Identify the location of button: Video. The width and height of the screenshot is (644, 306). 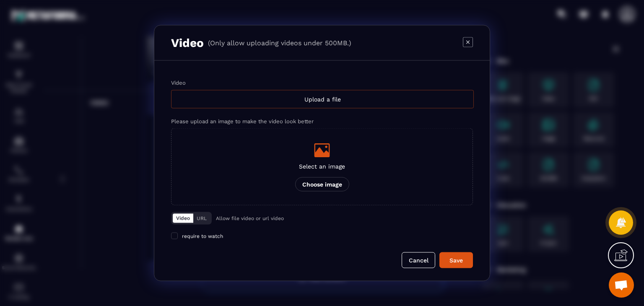
(183, 219).